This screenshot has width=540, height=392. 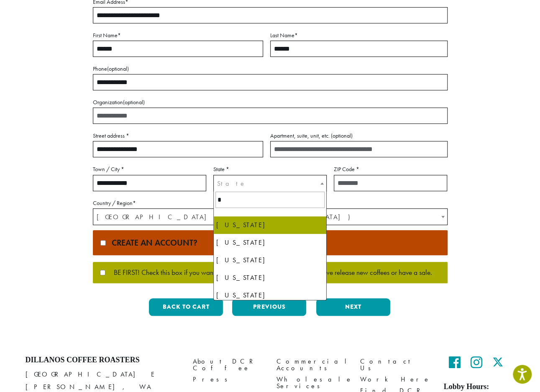 What do you see at coordinates (270, 217) in the screenshot?
I see `span: Country / Region` at bounding box center [270, 217].